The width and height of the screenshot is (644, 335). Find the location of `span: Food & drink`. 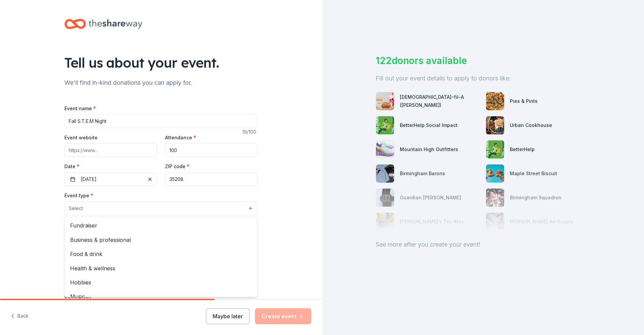

span: Food & drink is located at coordinates (161, 254).